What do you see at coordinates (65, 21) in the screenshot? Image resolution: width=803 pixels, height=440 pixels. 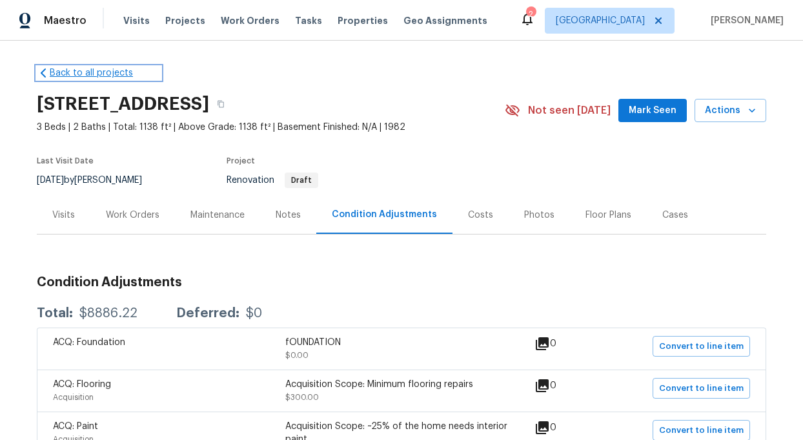 I see `span: Maestro` at bounding box center [65, 21].